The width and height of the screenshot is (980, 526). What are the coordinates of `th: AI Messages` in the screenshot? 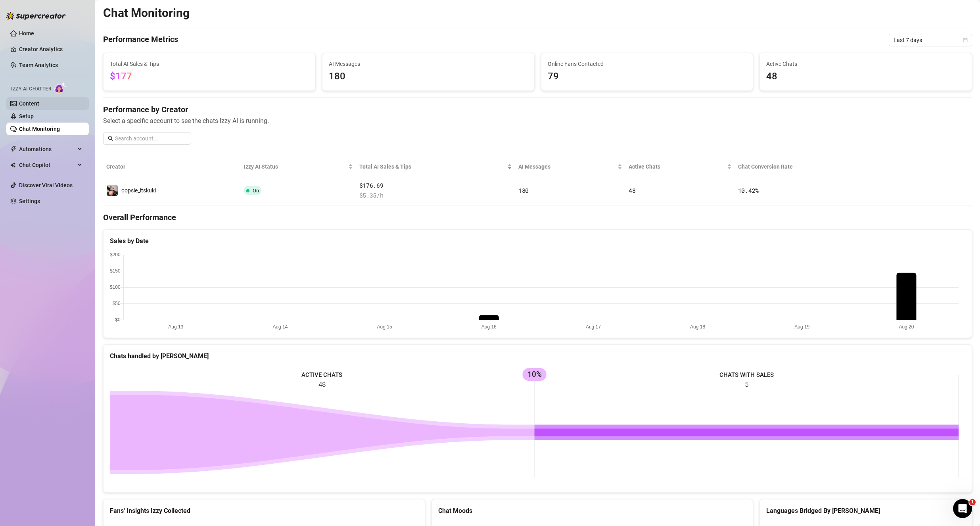 It's located at (570, 166).